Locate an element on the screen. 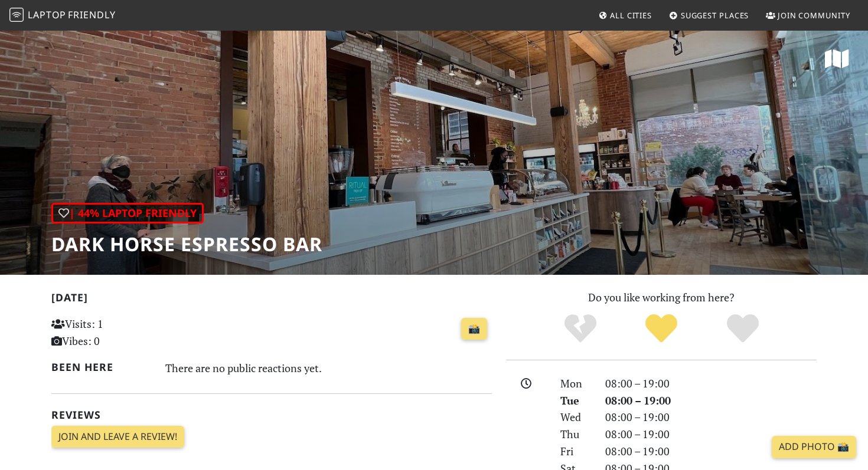  div: No is located at coordinates (581, 328).